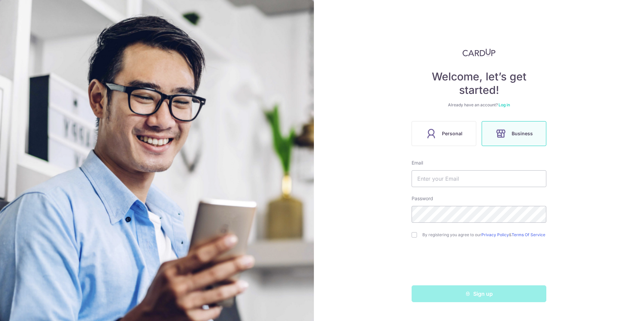 The height and width of the screenshot is (321, 644). I want to click on img: CardUp Logo, so click(479, 52).